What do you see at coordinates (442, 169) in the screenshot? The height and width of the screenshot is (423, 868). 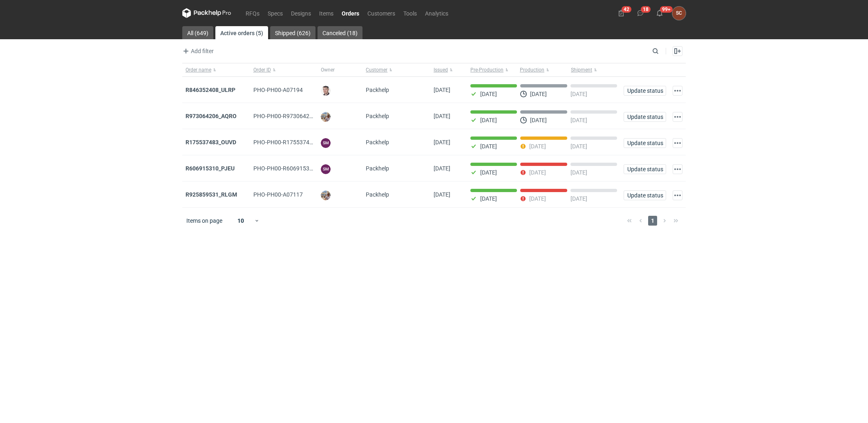 I see `span: 21/08/2025` at bounding box center [442, 169].